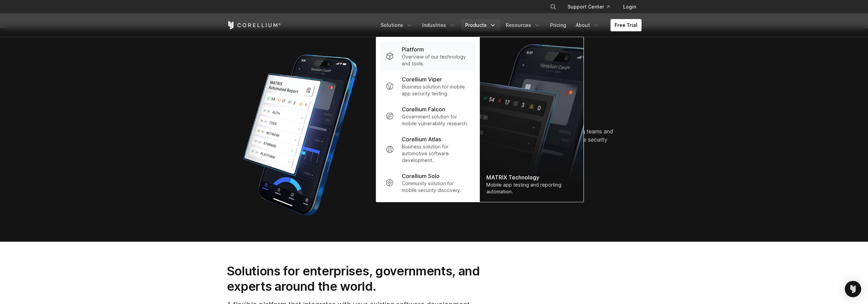  I want to click on p: Overview of our technology and tools., so click(435, 60).